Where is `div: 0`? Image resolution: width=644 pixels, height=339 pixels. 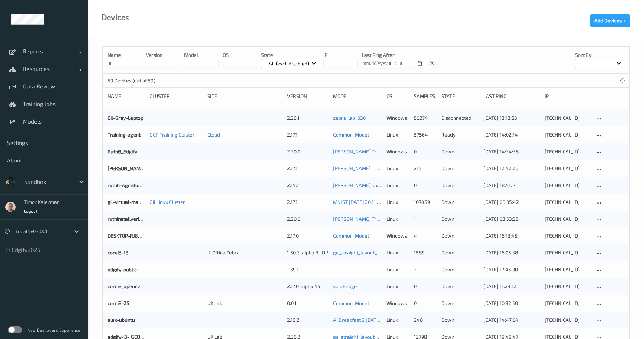
div: 0 is located at coordinates (425, 286).